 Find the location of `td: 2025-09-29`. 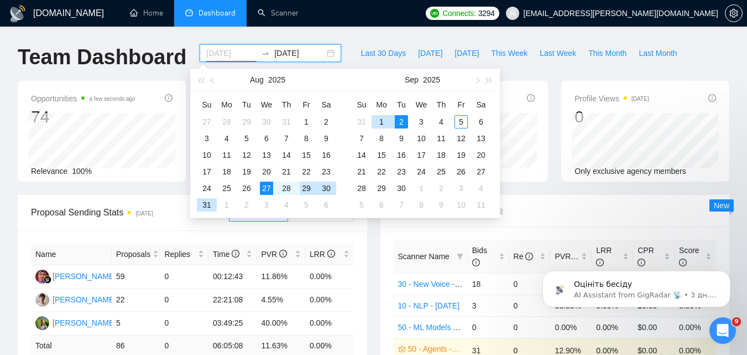

td: 2025-09-29 is located at coordinates (382, 188).